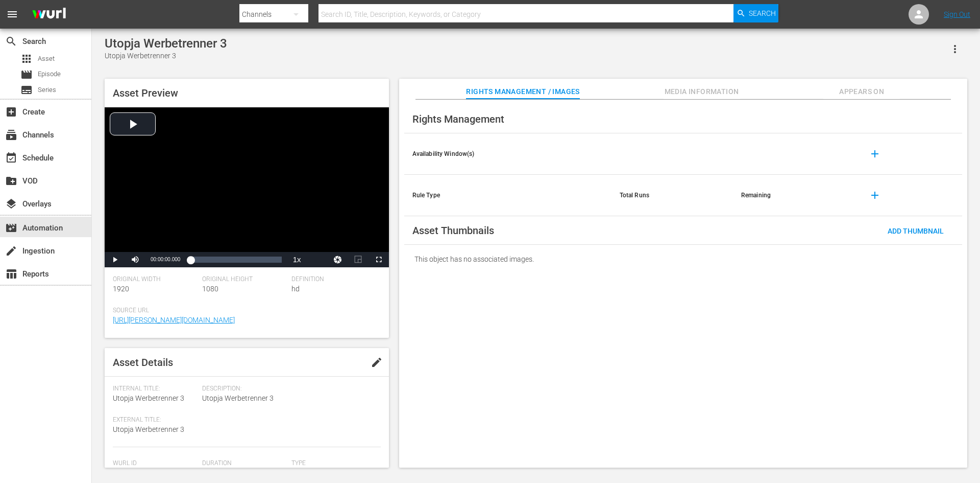 Image resolution: width=980 pixels, height=483 pixels. I want to click on button: Fullscreen, so click(379, 260).